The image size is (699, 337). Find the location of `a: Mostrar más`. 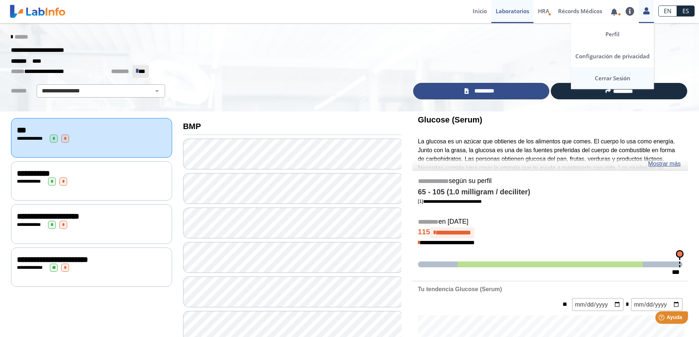

a: Mostrar más is located at coordinates (664, 164).